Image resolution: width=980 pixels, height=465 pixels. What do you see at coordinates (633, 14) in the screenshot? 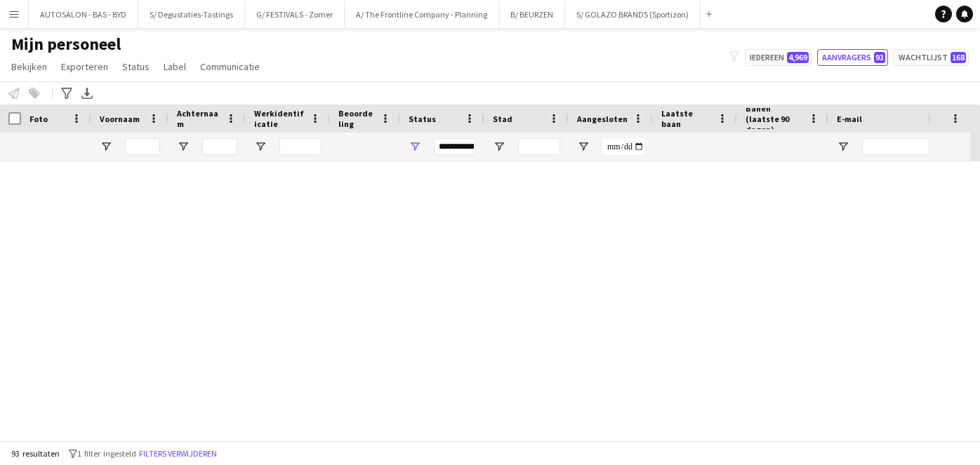
I see `button: S/ GOLAZO BRANDS (Sportizon)` at bounding box center [633, 14].